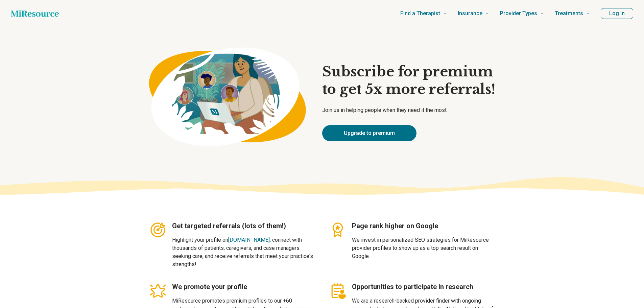 This screenshot has height=308, width=644. I want to click on a: Upgrade to premium, so click(369, 133).